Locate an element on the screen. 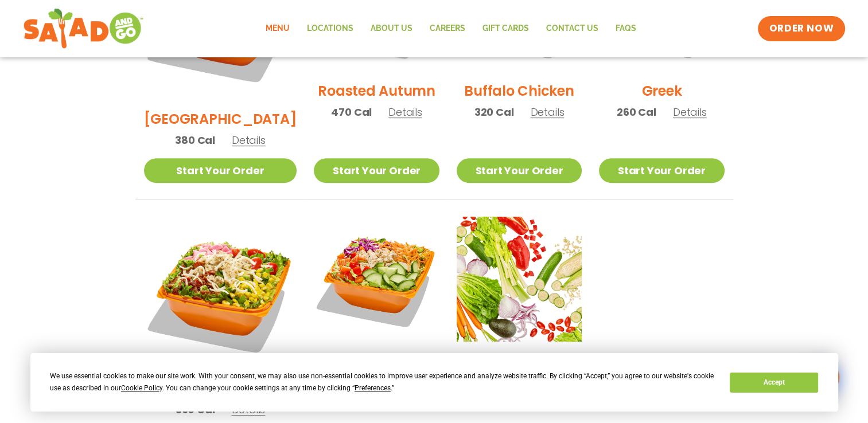 The height and width of the screenshot is (423, 868). a: About Us is located at coordinates (391, 29).